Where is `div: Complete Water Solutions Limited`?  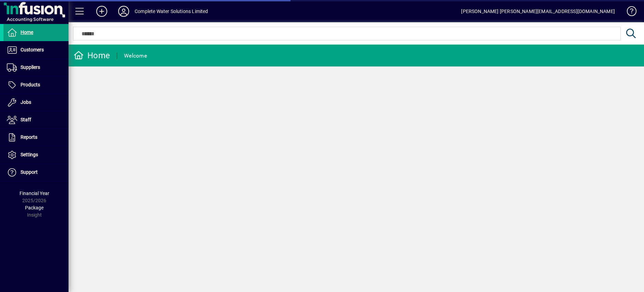 div: Complete Water Solutions Limited is located at coordinates (171, 11).